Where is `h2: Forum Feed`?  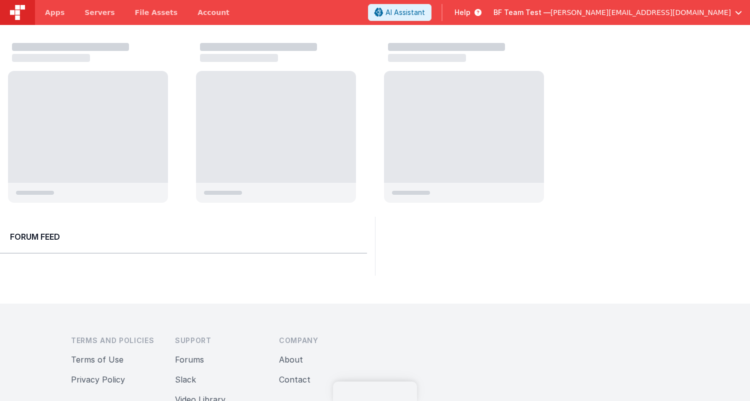
h2: Forum Feed is located at coordinates (183, 237).